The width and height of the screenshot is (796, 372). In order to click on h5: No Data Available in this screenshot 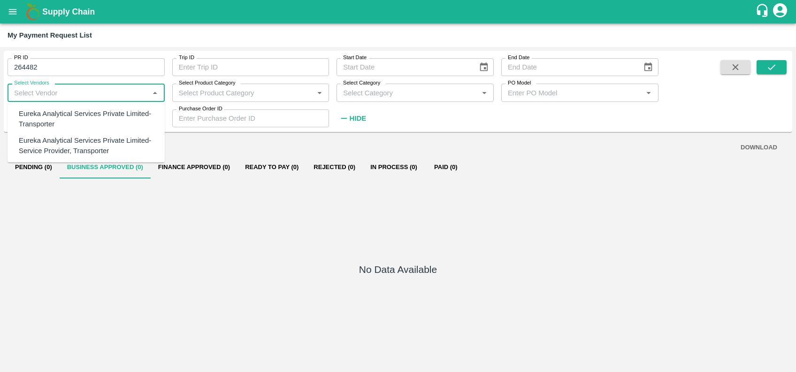, I will do `click(398, 269)`.